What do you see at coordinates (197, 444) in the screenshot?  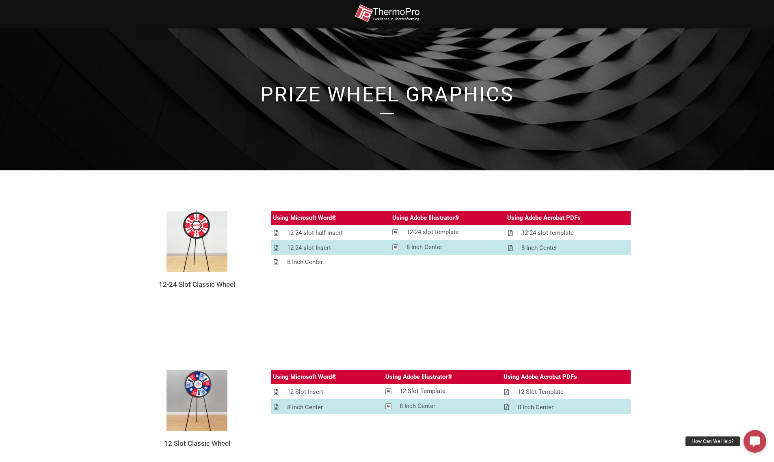 I see `h2: 12 Slot Classic Wheel` at bounding box center [197, 444].